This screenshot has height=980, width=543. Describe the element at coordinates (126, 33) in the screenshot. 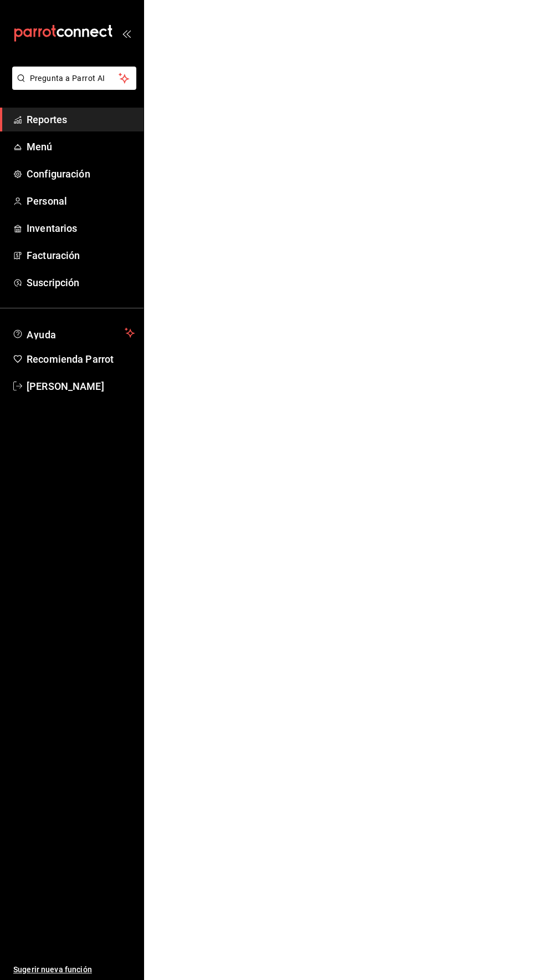

I see `button: open_drawer_menu` at that location.